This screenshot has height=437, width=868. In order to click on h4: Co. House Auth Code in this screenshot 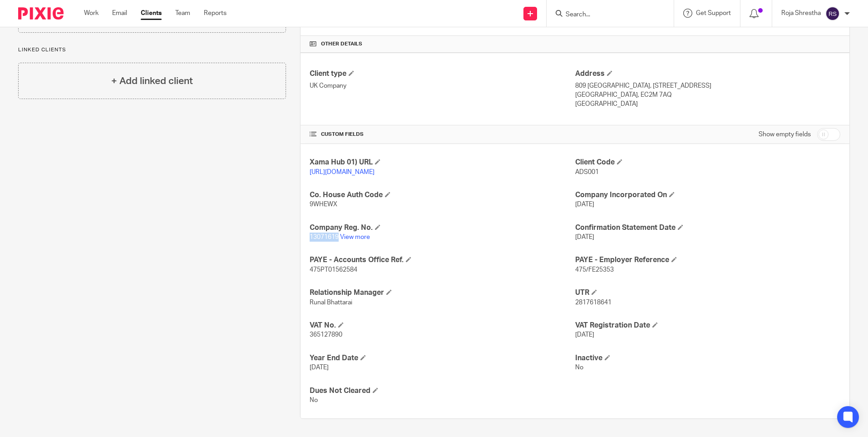, I will do `click(442, 195)`.